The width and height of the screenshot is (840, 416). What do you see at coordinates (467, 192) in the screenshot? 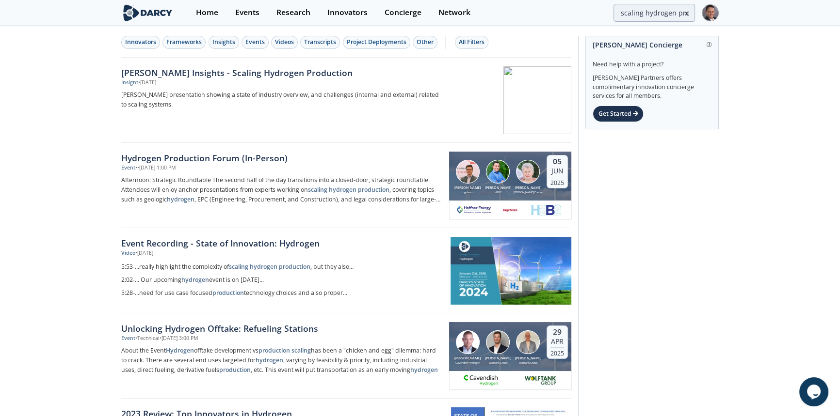
I see `div: Ingeteam` at bounding box center [467, 192].